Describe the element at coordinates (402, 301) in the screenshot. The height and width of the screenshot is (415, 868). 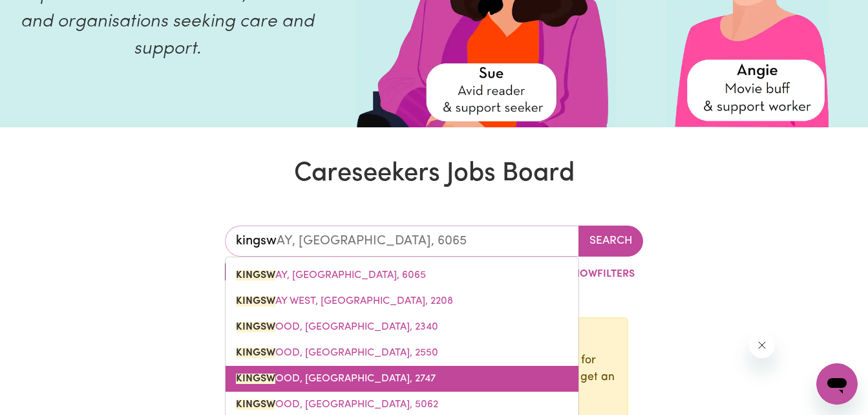
I see `a: KINGSWAY WEST, New South Wales, 2208` at that location.